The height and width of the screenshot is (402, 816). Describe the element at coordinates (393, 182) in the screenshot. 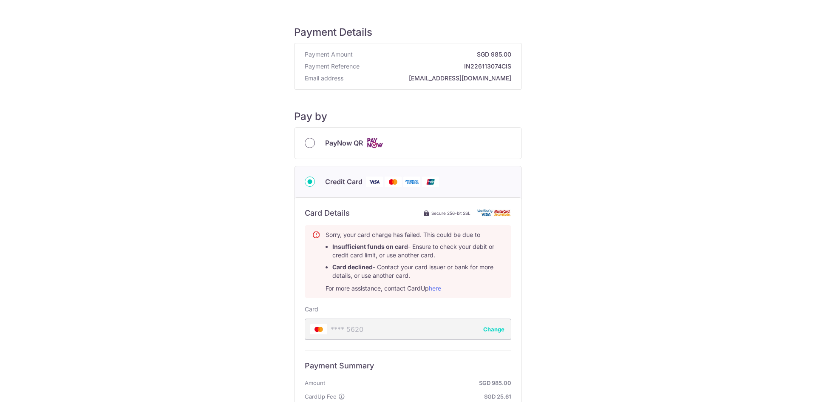

I see `img: Mastercard` at that location.